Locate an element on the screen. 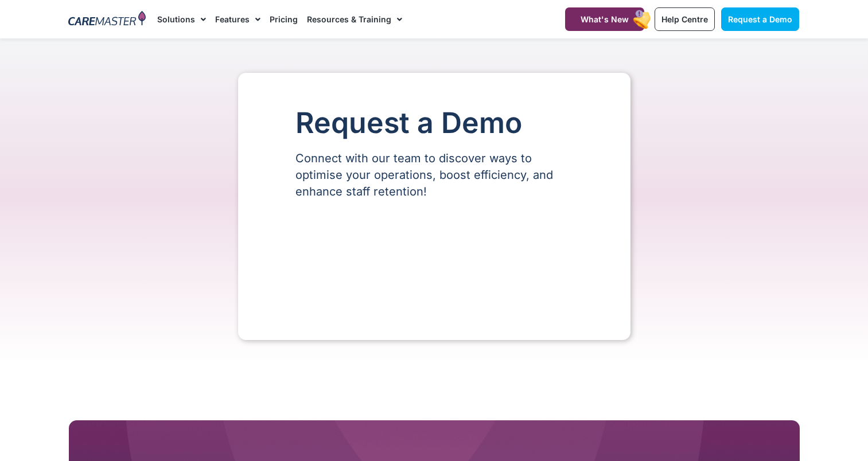  a: What's New is located at coordinates (605, 19).